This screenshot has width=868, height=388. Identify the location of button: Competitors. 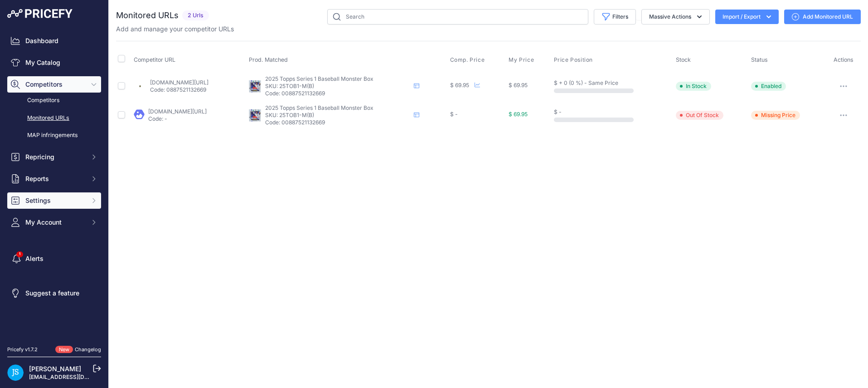
(54, 84).